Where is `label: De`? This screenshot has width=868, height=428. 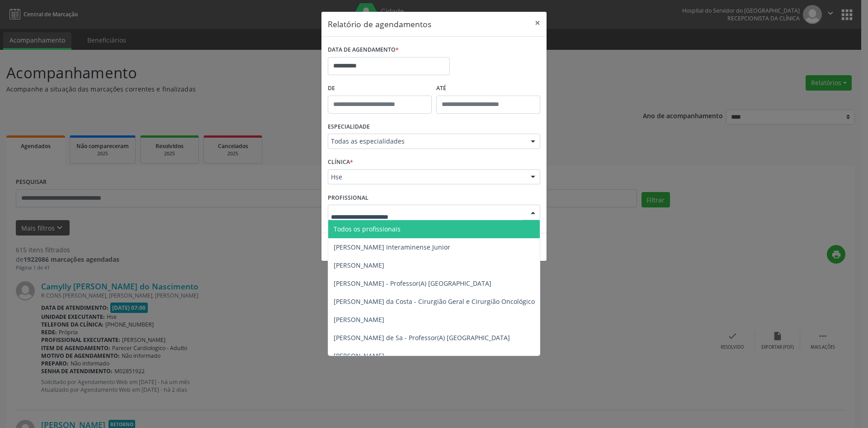 label: De is located at coordinates (380, 88).